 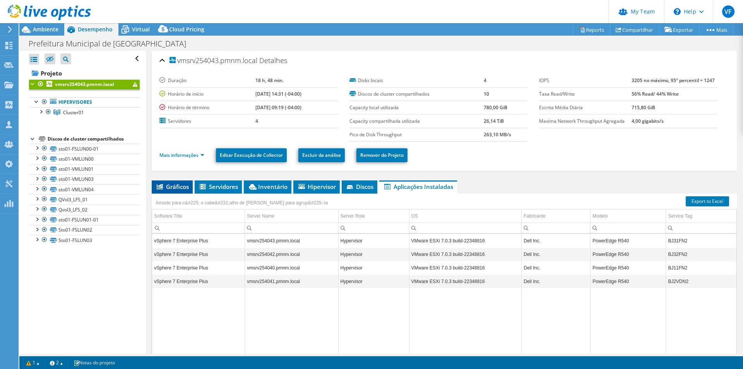 What do you see at coordinates (701, 267) in the screenshot?
I see `td: Column Service Tag, Value BJ11FN2` at bounding box center [701, 267].